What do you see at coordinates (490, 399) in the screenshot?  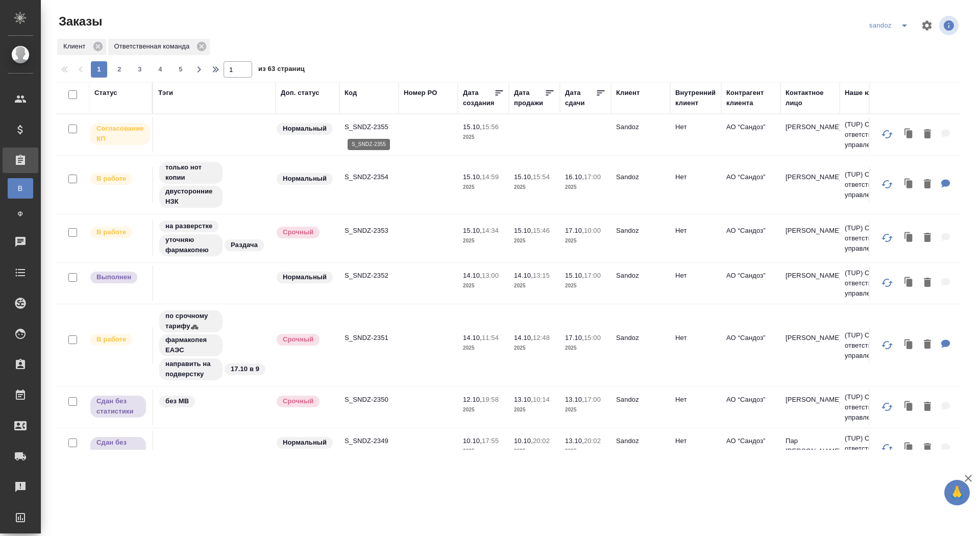 I see `p: 19:58` at bounding box center [490, 399].